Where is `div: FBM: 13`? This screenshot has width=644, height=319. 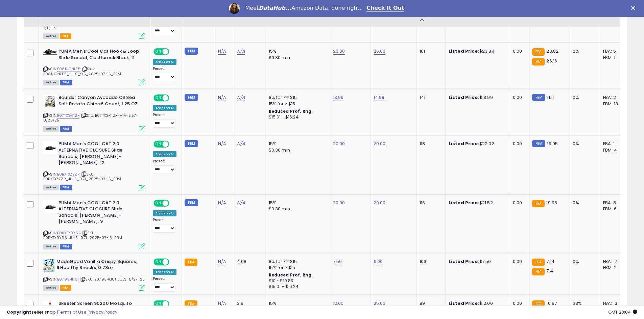
div: FBM: 13 is located at coordinates (614, 104).